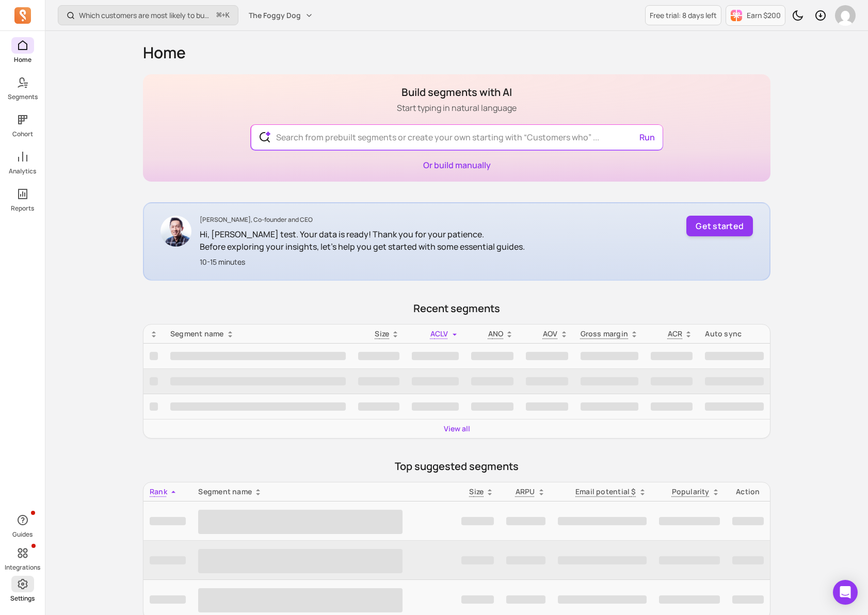 The width and height of the screenshot is (868, 615). Describe the element at coordinates (550, 334) in the screenshot. I see `p: AOV` at that location.